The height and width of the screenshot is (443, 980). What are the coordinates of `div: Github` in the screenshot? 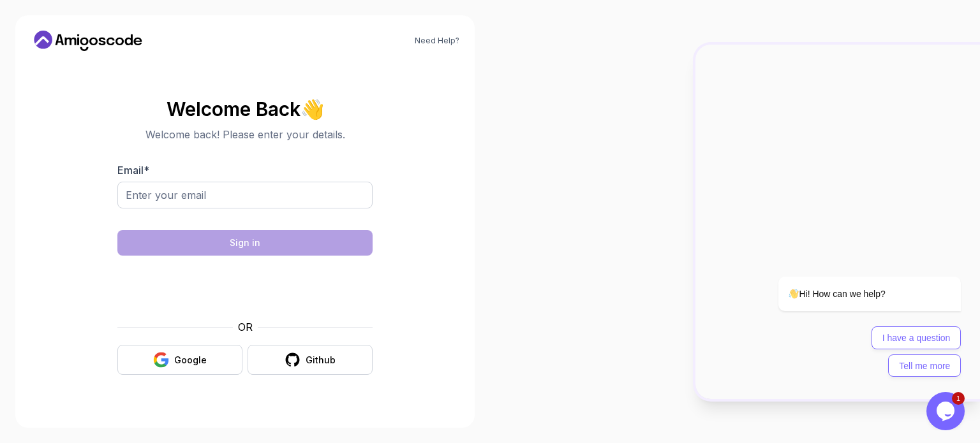 It's located at (320, 360).